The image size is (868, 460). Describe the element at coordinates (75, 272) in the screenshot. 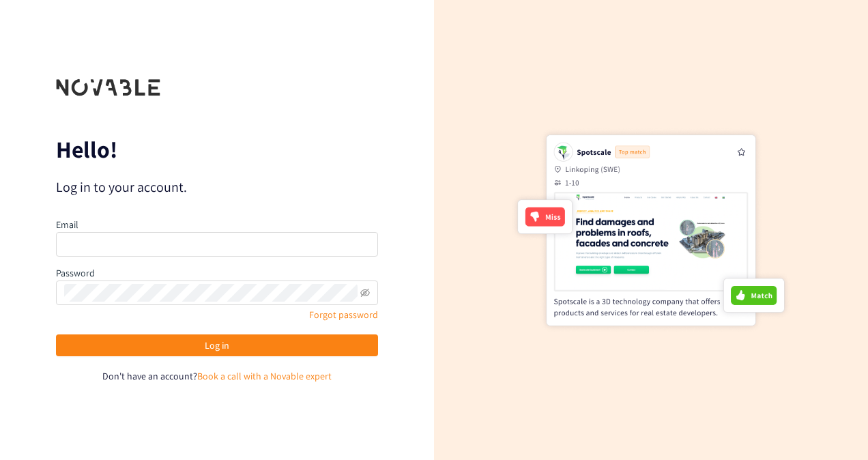

I see `label: Password` at that location.